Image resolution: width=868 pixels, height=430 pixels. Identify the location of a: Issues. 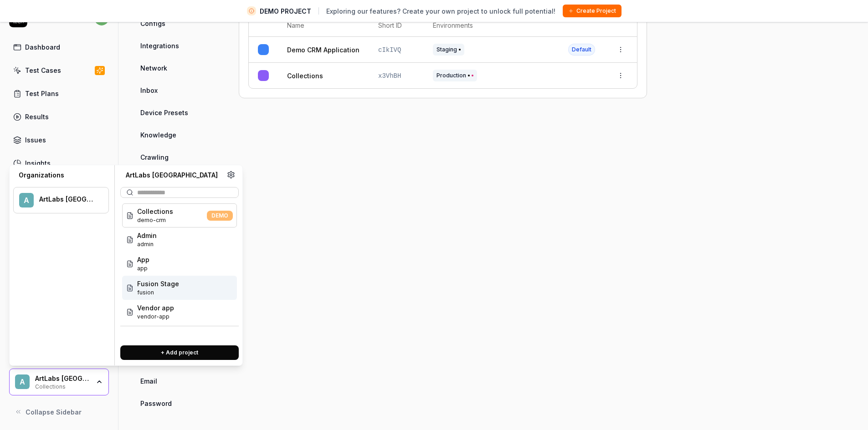
(59, 139).